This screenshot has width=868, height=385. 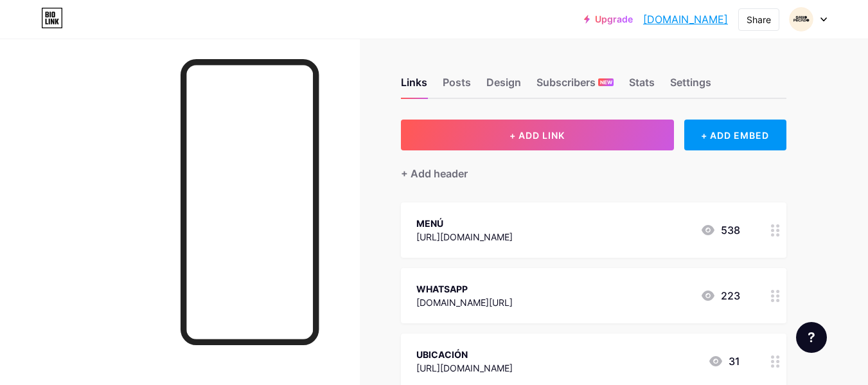 What do you see at coordinates (724, 361) in the screenshot?
I see `div: 31` at bounding box center [724, 361].